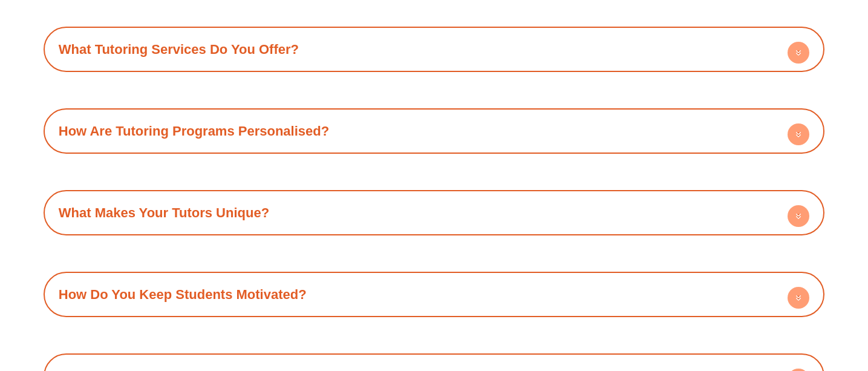  I want to click on div: Chat Widget, so click(764, 302).